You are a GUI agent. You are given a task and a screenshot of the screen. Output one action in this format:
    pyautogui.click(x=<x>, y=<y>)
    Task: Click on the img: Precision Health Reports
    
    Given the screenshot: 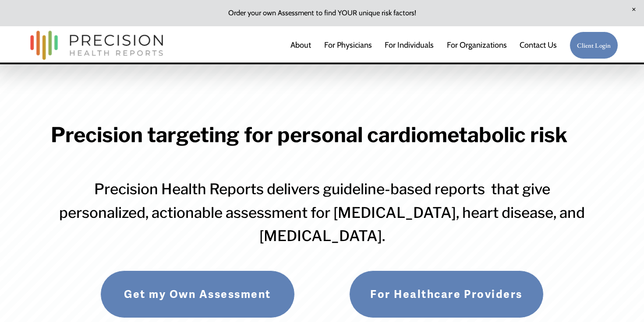 What is the action you would take?
    pyautogui.click(x=97, y=45)
    